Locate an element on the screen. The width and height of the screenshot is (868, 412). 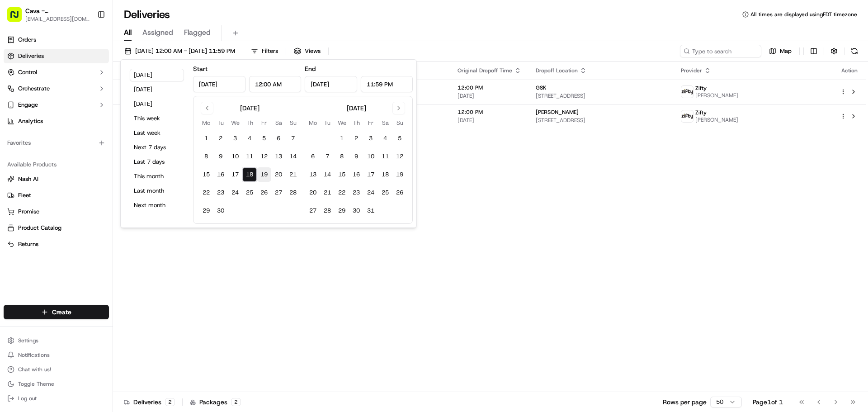
button: 14 is located at coordinates (328, 175).